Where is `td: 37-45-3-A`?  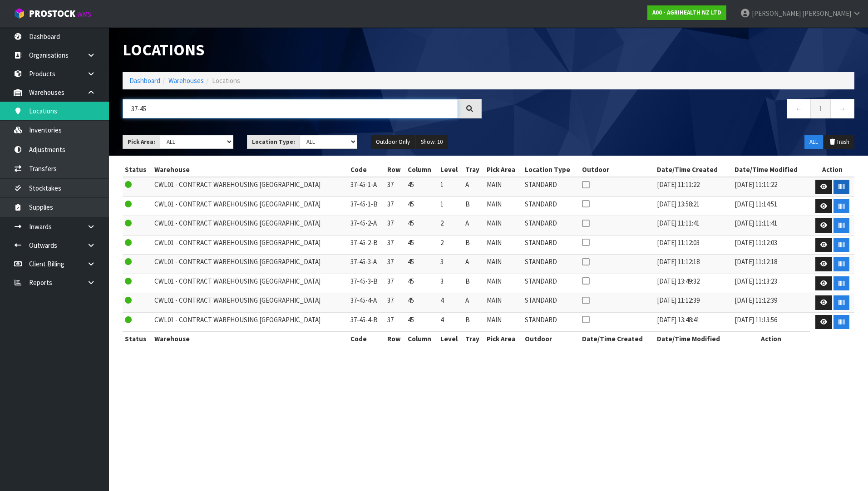
td: 37-45-3-A is located at coordinates (366, 265).